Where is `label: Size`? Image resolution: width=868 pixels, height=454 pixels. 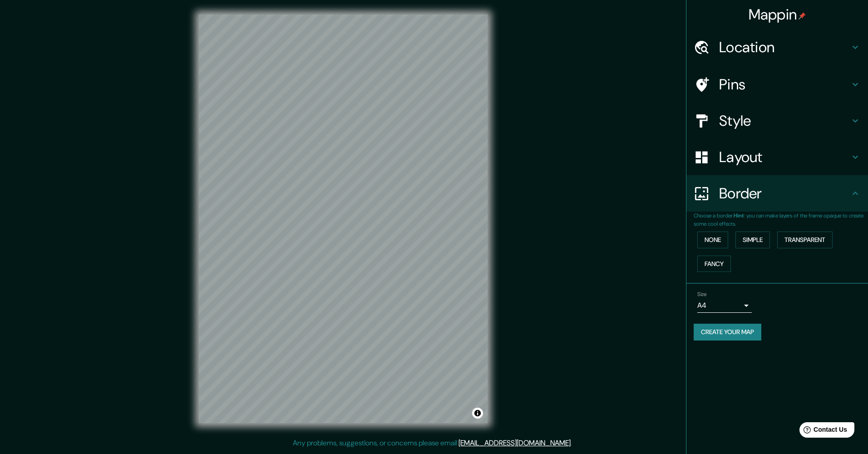
label: Size is located at coordinates (701, 294).